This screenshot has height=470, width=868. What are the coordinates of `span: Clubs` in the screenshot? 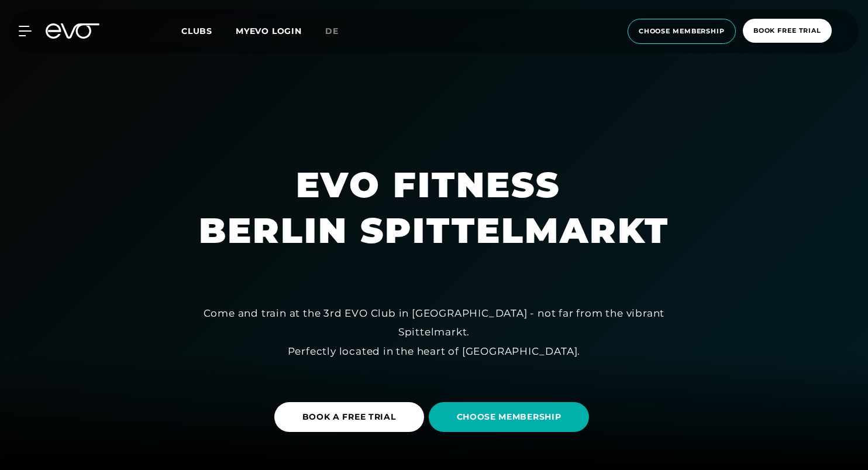 It's located at (197, 31).